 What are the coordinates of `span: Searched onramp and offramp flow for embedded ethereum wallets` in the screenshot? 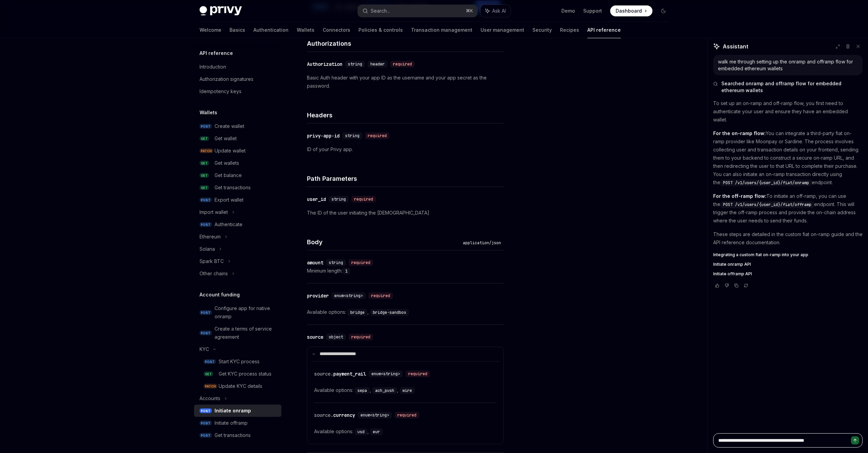 It's located at (792, 87).